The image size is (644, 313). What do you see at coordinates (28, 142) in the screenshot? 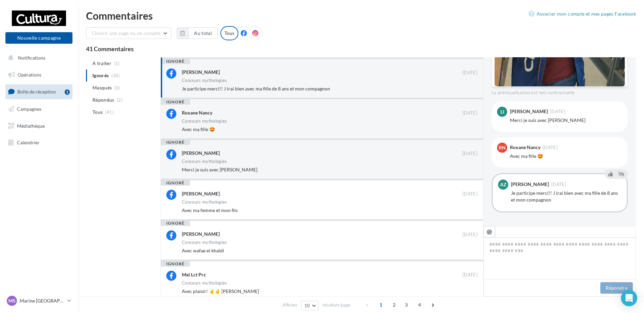
I see `span: Calendrier` at bounding box center [28, 142].